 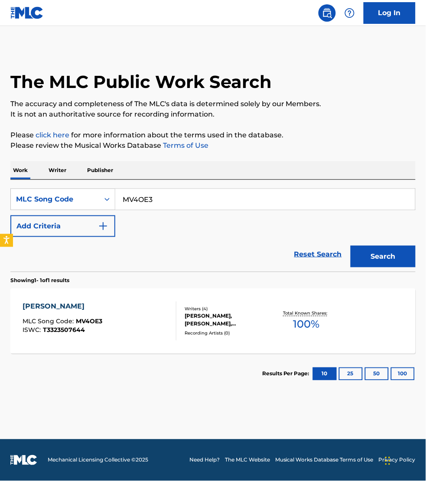 What do you see at coordinates (213, 230) in the screenshot?
I see `form: Search Form` at bounding box center [213, 230].